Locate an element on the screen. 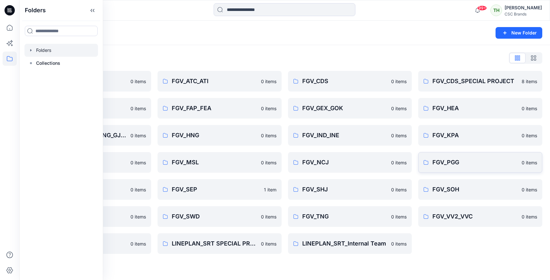  a: FGV_NCJ0 items is located at coordinates (350, 162).